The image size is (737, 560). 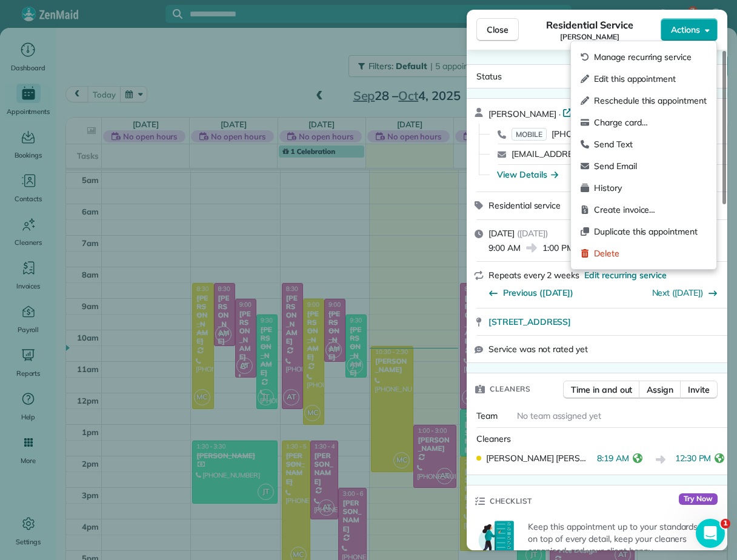 I want to click on span: Invite, so click(x=699, y=389).